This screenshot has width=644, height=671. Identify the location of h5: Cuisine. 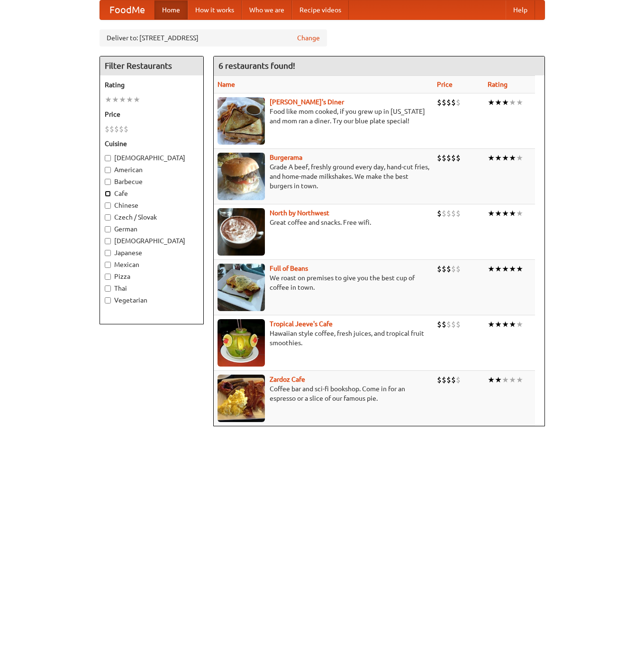
(151, 144).